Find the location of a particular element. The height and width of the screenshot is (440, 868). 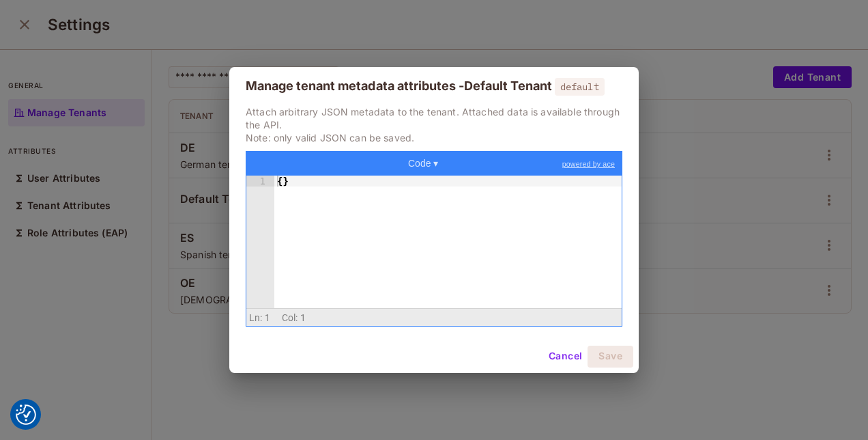

button: Cancel is located at coordinates (565, 357).